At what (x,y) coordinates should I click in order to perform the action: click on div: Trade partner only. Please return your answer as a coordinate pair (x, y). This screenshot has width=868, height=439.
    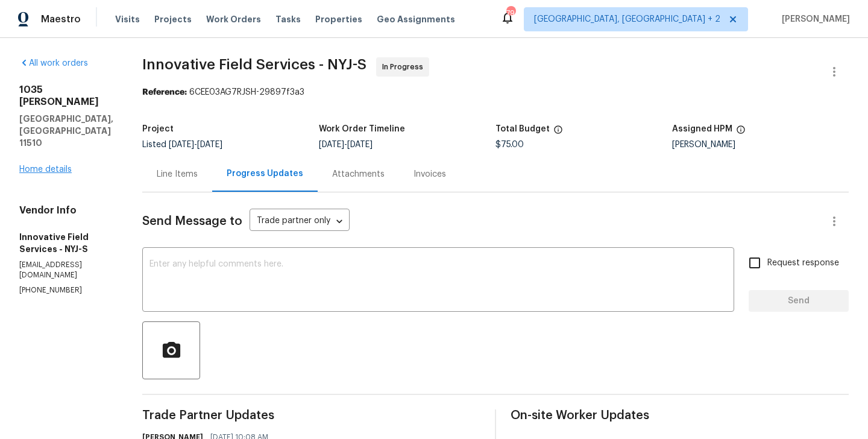
    Looking at the image, I should click on (299, 221).